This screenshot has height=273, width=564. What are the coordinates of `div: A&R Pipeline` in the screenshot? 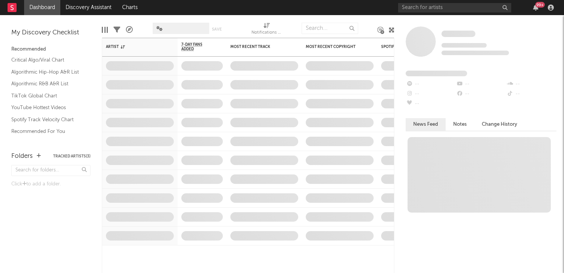 It's located at (129, 30).